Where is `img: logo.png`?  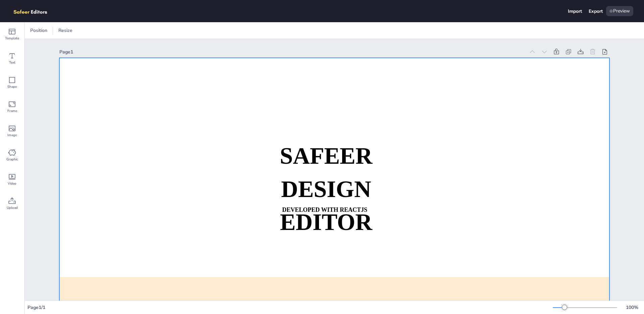 img: logo.png is located at coordinates (34, 11).